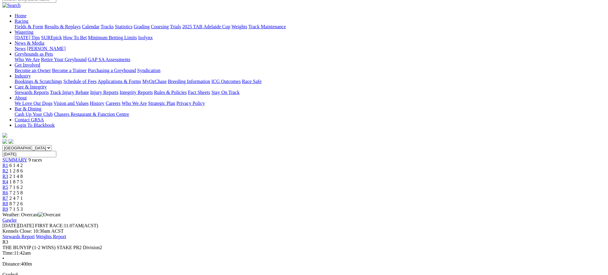 Image resolution: width=608 pixels, height=275 pixels. I want to click on a: Stay On Track, so click(226, 92).